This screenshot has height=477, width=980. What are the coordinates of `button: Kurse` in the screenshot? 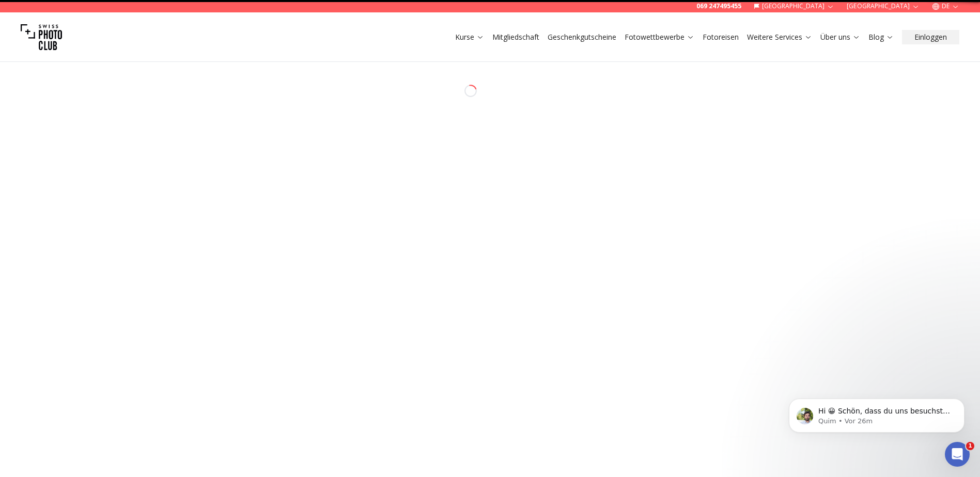 It's located at (470, 37).